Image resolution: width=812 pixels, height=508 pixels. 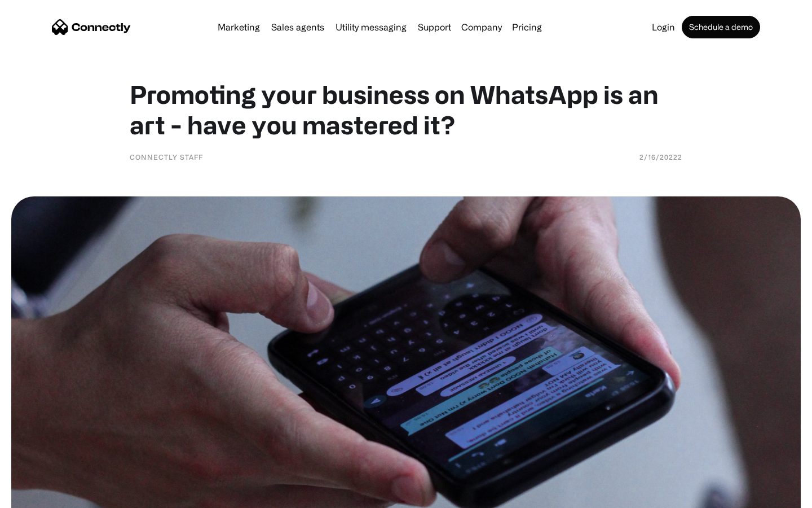 What do you see at coordinates (167, 157) in the screenshot?
I see `div: Connectly Staff` at bounding box center [167, 157].